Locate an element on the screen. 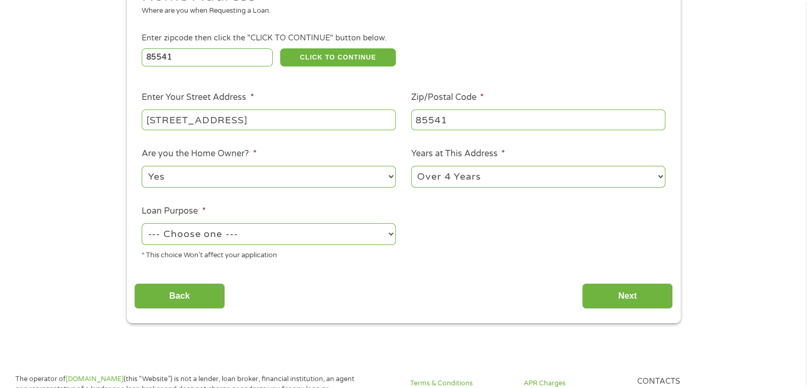 This screenshot has height=388, width=807. label: Years at This Address is located at coordinates (458, 153).